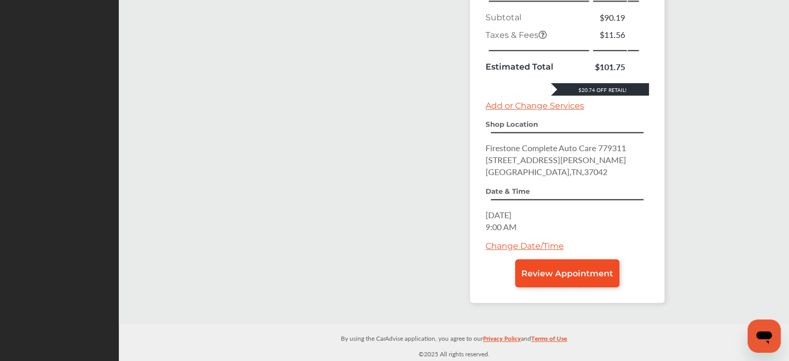  Describe the element at coordinates (454, 337) in the screenshot. I see `p: By using the CarAdvise application, you agree to our and` at that location.